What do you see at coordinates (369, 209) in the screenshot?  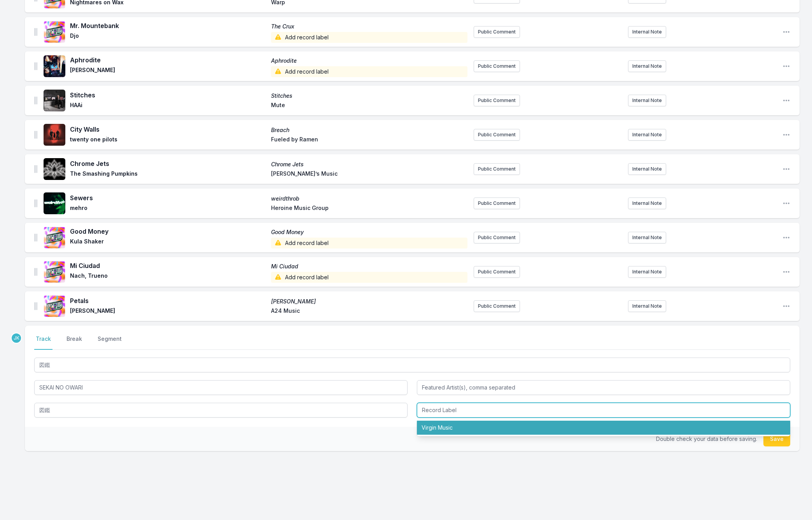 I see `span: Heroine Music Group` at bounding box center [369, 209].